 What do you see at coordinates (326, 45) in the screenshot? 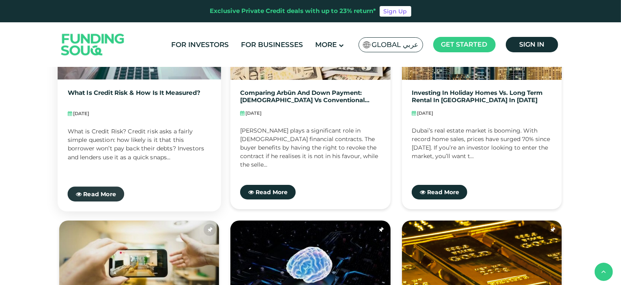
I see `span: More` at bounding box center [326, 45].